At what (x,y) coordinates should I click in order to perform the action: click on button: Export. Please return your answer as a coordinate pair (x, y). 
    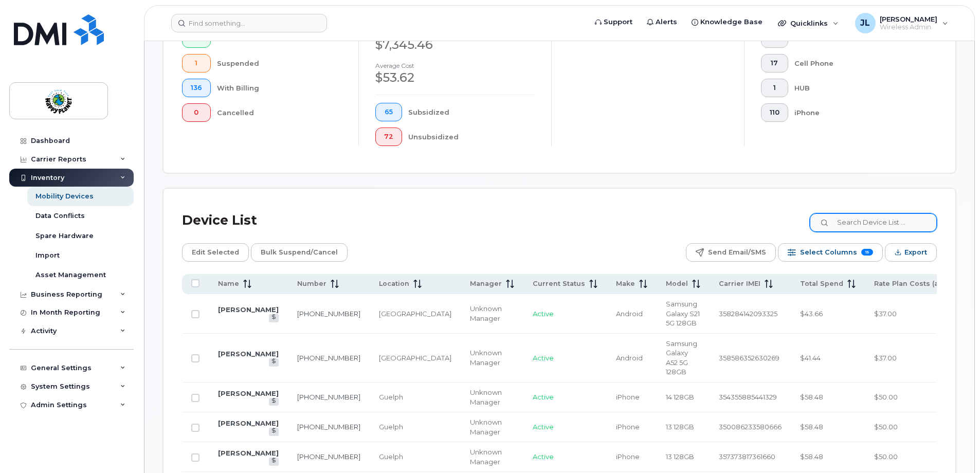
    Looking at the image, I should click on (910, 253).